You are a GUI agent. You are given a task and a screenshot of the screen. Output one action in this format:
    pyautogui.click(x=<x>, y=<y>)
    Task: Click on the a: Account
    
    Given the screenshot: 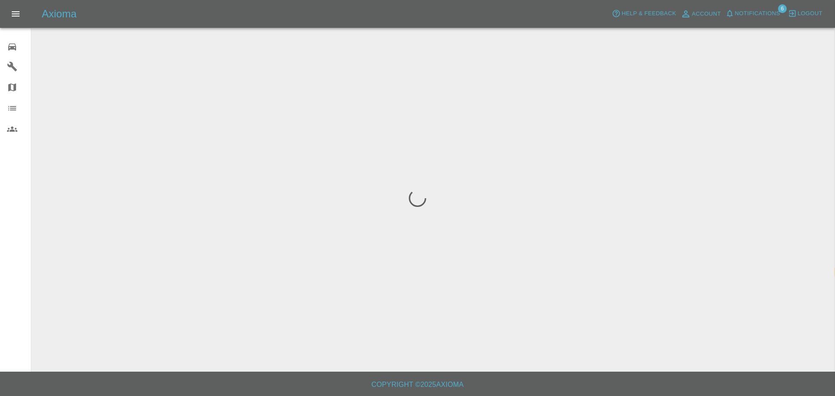 What is the action you would take?
    pyautogui.click(x=700, y=14)
    